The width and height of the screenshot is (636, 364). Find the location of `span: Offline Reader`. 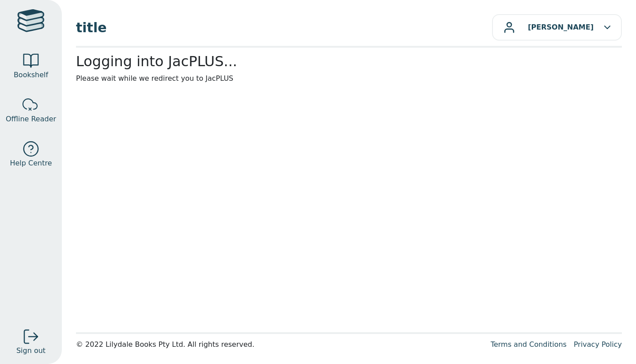

span: Offline Reader is located at coordinates (31, 119).